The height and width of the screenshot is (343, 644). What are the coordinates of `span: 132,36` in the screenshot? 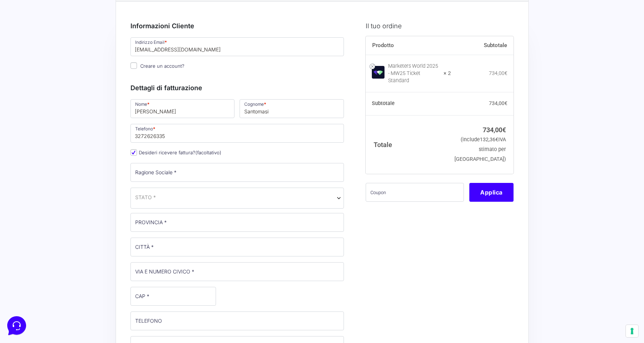 It's located at (489, 140).